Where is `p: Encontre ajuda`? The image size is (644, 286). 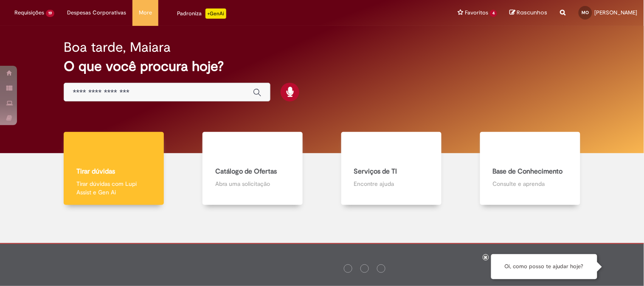
p: Encontre ajuda is located at coordinates (392, 184).